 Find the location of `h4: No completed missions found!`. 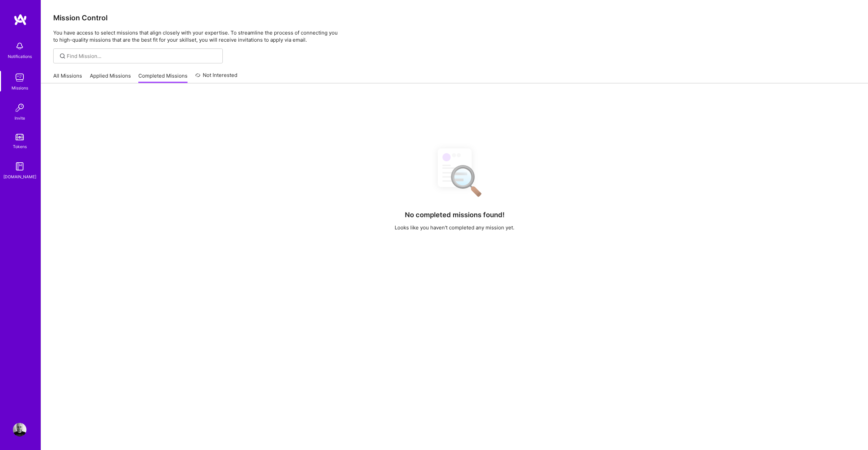

h4: No completed missions found! is located at coordinates (455, 215).